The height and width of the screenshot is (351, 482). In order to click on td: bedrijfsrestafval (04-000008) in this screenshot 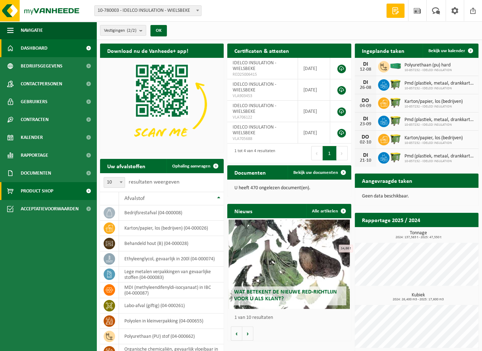, I will do `click(171, 213)`.